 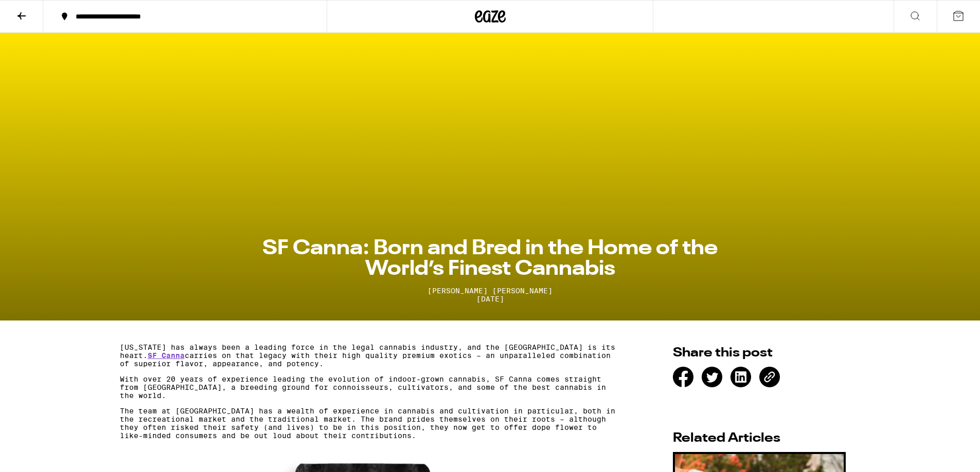 What do you see at coordinates (759, 353) in the screenshot?
I see `h2: Share this post` at bounding box center [759, 353].